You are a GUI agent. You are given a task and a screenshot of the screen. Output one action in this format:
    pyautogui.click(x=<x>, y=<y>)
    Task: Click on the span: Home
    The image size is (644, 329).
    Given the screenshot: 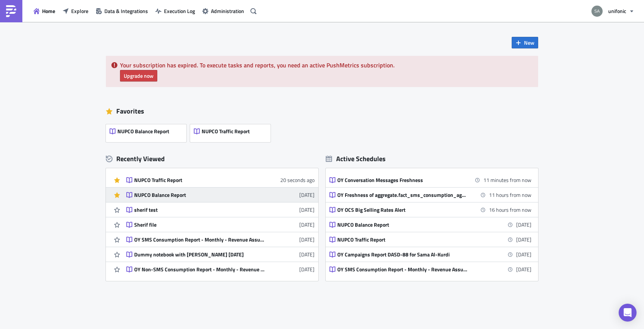 What is the action you would take?
    pyautogui.click(x=48, y=11)
    